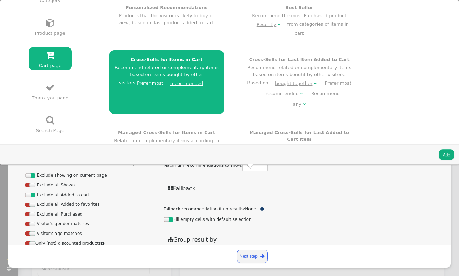 Image resolution: width=459 pixels, height=276 pixels. I want to click on a:  Search Page, so click(50, 124).